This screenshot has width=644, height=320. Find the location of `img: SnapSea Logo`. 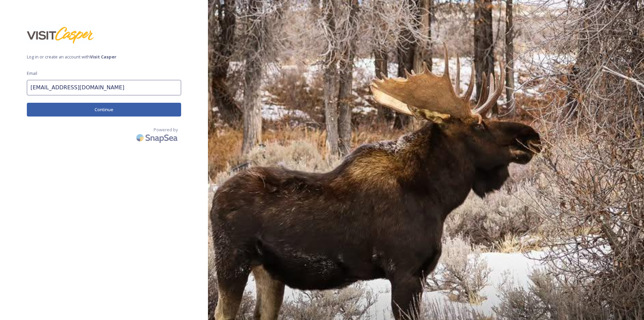

img: SnapSea Logo is located at coordinates (158, 138).